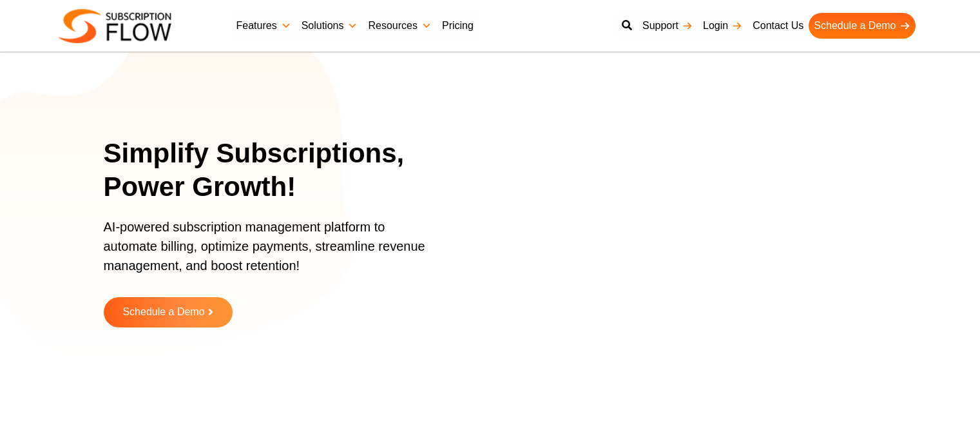  I want to click on a: Solutions, so click(330, 26).